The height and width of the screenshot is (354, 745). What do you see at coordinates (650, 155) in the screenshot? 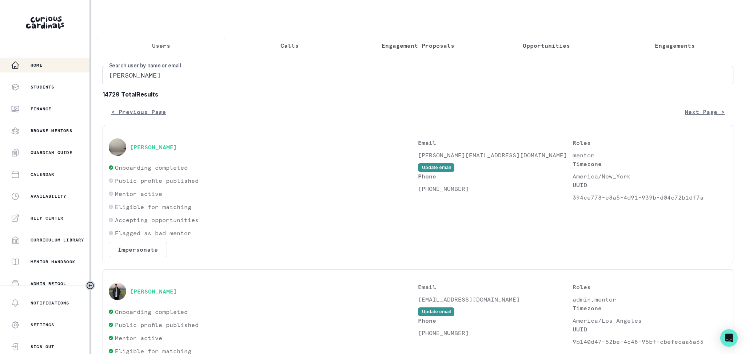
I see `p: mentor` at bounding box center [650, 155].